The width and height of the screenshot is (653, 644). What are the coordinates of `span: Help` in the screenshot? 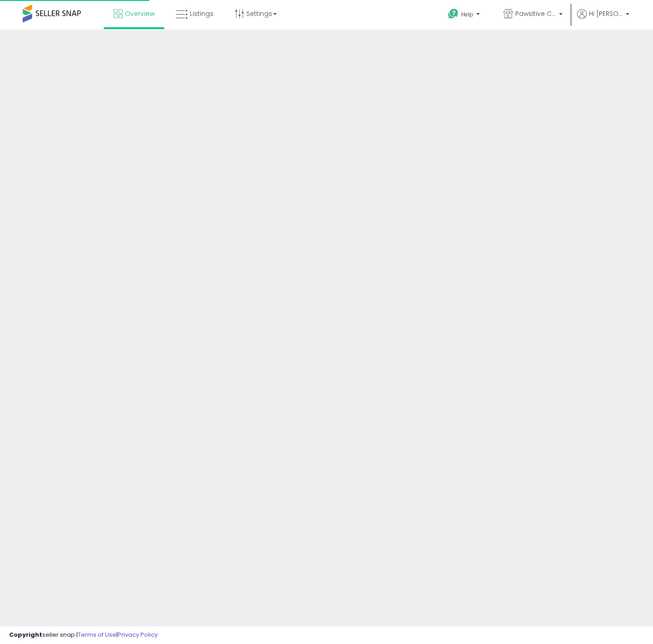 It's located at (467, 14).